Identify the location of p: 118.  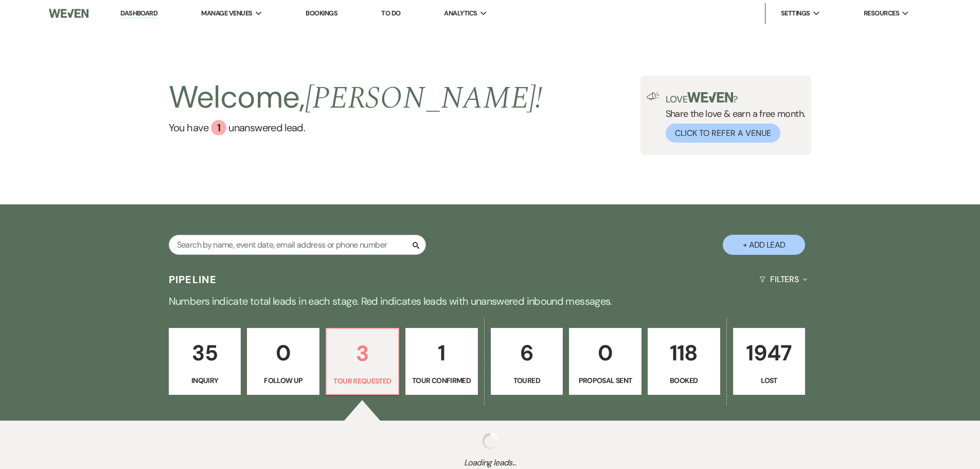
(684, 353).